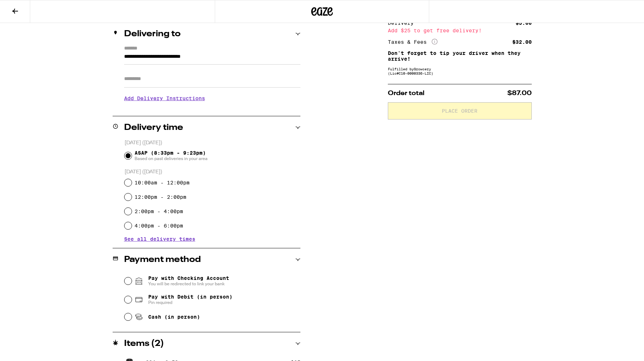 Image resolution: width=644 pixels, height=361 pixels. Describe the element at coordinates (212, 99) in the screenshot. I see `h3: Add Delivery Instructions` at that location.